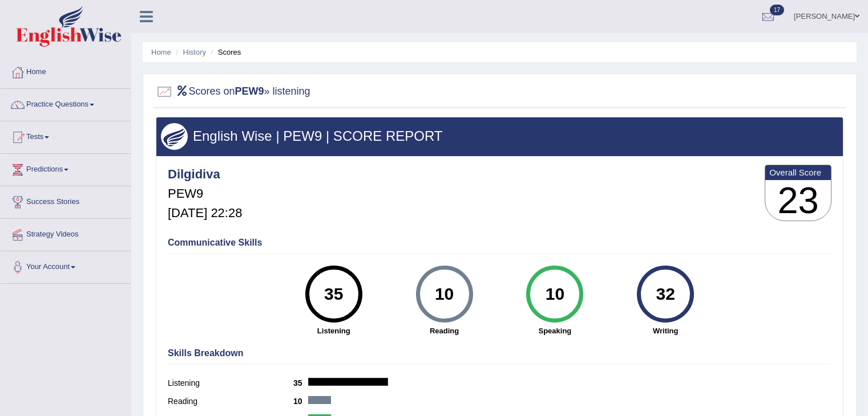 The height and width of the screenshot is (416, 868). What do you see at coordinates (205, 194) in the screenshot?
I see `h5: PEW9` at bounding box center [205, 194].